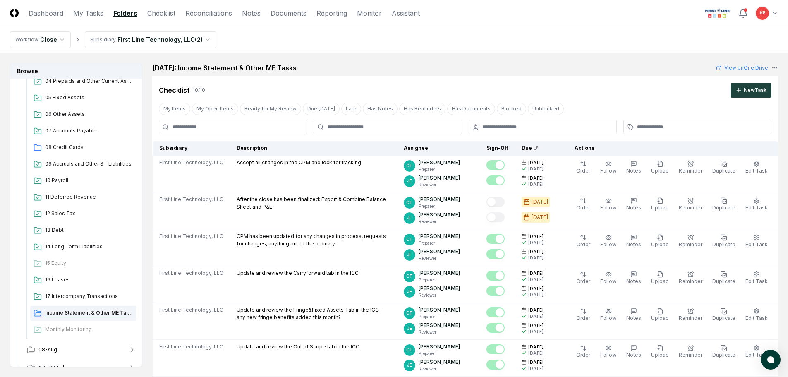 Image resolution: width=788 pixels, height=377 pixels. What do you see at coordinates (89, 263) in the screenshot?
I see `span: 15 Equity` at bounding box center [89, 263].